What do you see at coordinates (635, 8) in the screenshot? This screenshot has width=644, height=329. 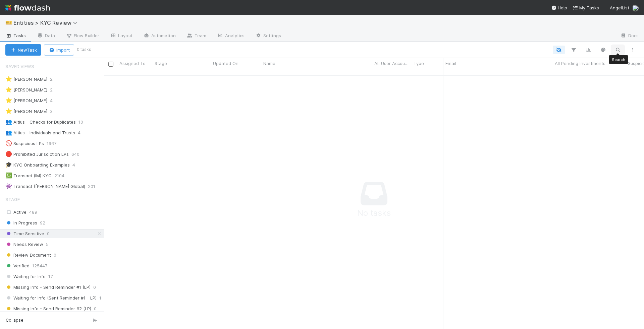 I see `img: avatar_892eb56c-5b5a-46db-bf0b-2a9023d0e8f8.png` at bounding box center [635, 8].